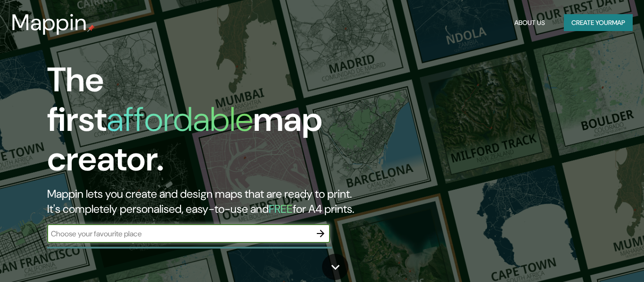  I want to click on button: Create yourmap, so click(599, 23).